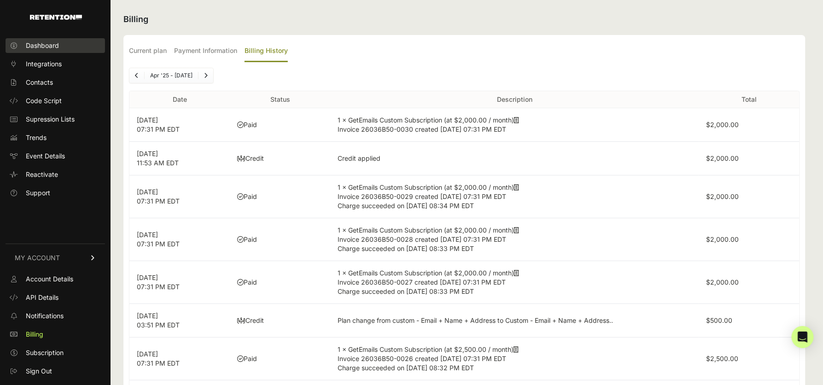 This screenshot has width=823, height=385. I want to click on a: Dashboard, so click(55, 46).